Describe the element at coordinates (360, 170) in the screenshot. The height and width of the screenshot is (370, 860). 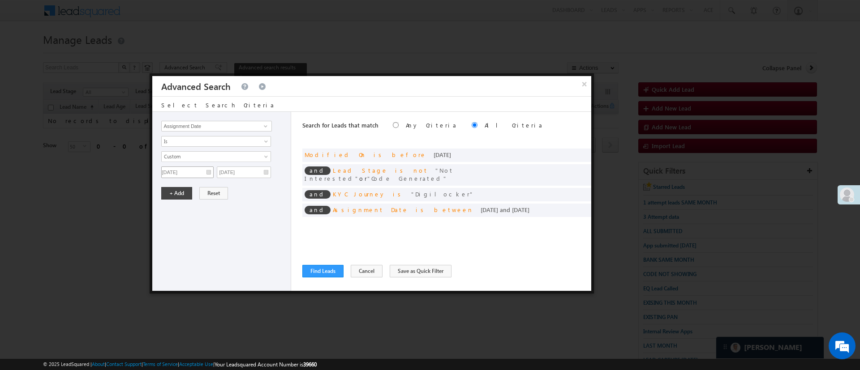
I see `span: Lead Stage` at that location.